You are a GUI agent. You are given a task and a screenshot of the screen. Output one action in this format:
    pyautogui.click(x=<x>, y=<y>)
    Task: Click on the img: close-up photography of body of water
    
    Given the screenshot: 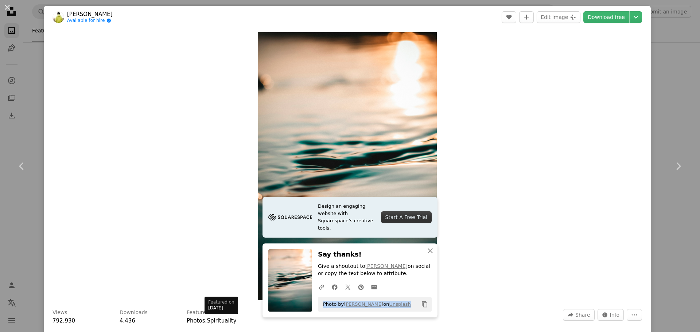 What is the action you would take?
    pyautogui.click(x=347, y=166)
    